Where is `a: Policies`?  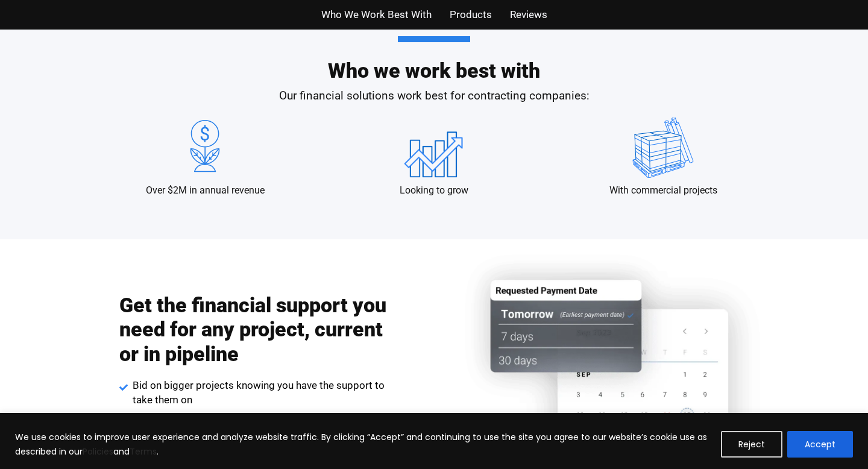 a: Policies is located at coordinates (97, 451).